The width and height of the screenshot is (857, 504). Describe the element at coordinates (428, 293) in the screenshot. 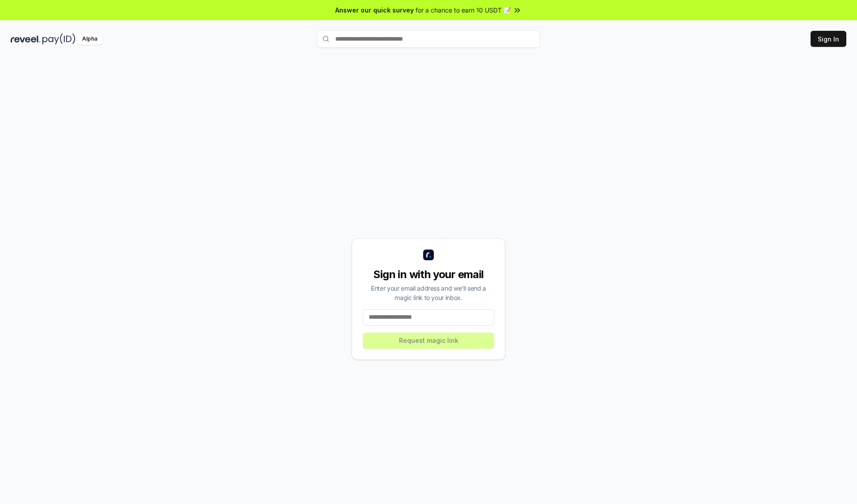

I see `div: Enter your email address and we’ll send a magic link to your inbox.` at that location.